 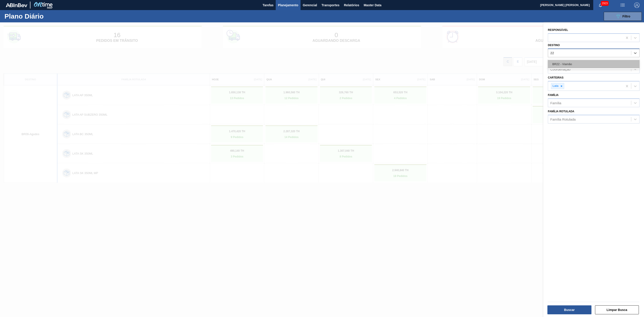 I want to click on button: Buscar, so click(x=569, y=310).